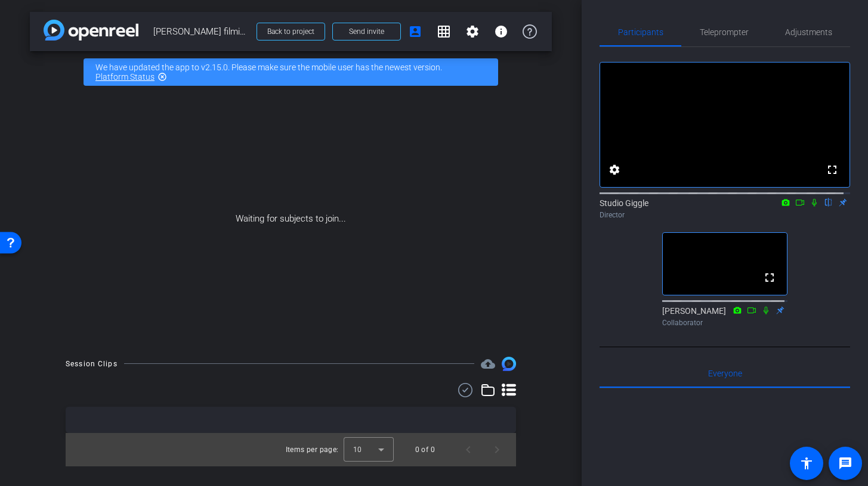 The height and width of the screenshot is (486, 868). I want to click on button: Send invite, so click(367, 31).